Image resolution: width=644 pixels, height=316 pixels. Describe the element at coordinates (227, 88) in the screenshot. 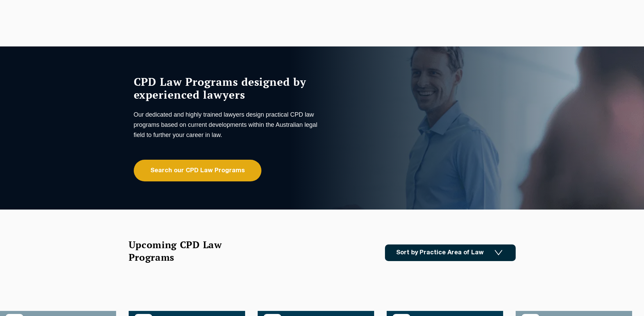

I see `h1: CPD Law Programs designed by experienced lawyers` at that location.